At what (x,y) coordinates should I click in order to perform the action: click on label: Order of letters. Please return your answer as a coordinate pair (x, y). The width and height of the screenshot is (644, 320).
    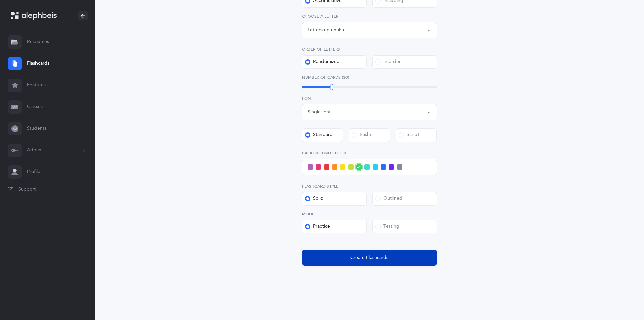
    Looking at the image, I should click on (369, 50).